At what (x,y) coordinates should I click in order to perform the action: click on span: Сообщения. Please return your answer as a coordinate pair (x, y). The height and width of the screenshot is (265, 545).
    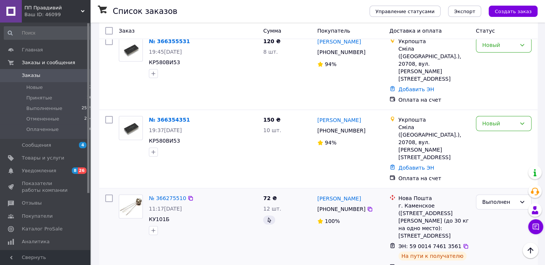
    Looking at the image, I should click on (36, 146).